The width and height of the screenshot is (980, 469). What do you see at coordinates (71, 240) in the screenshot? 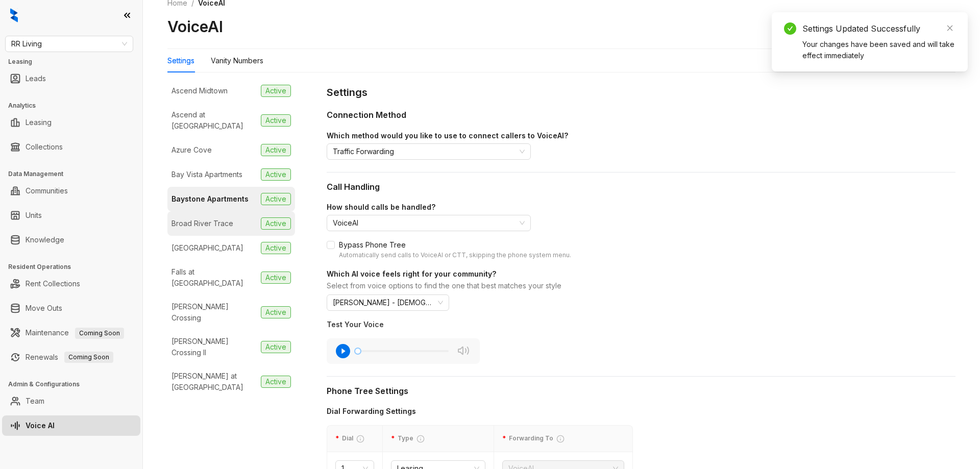
I see `li: Knowledge` at bounding box center [71, 240].